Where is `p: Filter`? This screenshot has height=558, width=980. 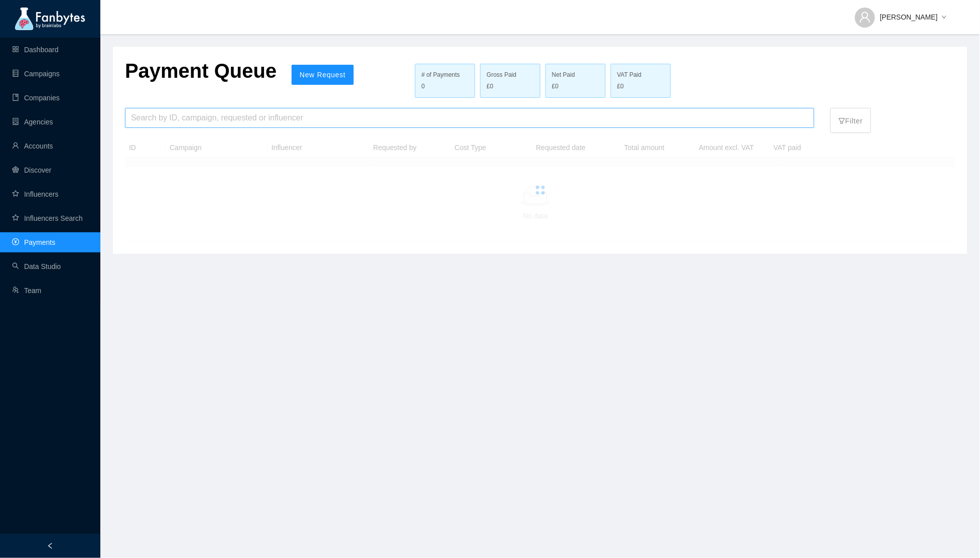 p: Filter is located at coordinates (851, 118).